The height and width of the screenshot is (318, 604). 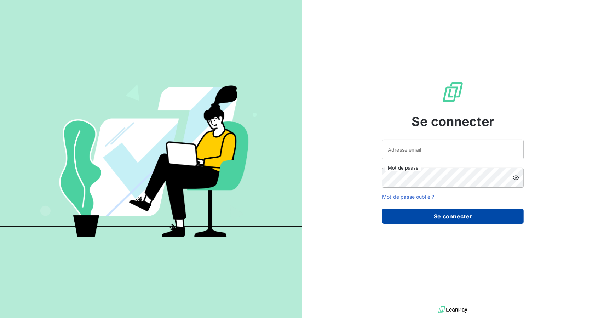 What do you see at coordinates (453, 92) in the screenshot?
I see `img: Logo LeanPay` at bounding box center [453, 92].